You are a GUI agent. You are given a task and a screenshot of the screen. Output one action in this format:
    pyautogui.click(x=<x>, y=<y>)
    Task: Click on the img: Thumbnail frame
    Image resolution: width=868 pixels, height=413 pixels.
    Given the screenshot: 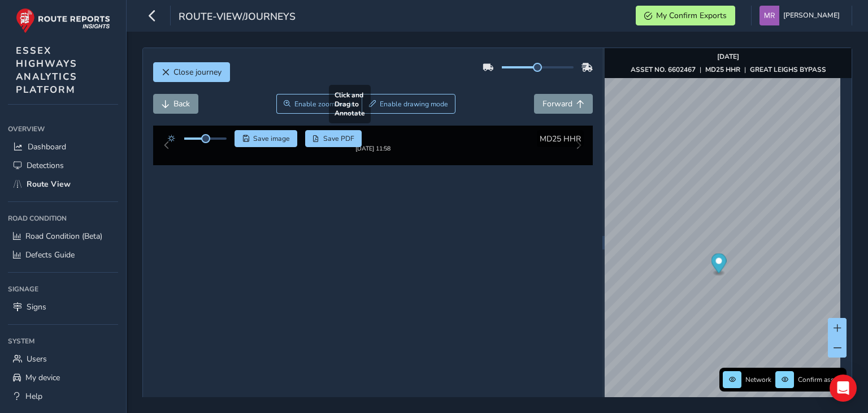 What is the action you would take?
    pyautogui.click(x=373, y=147)
    